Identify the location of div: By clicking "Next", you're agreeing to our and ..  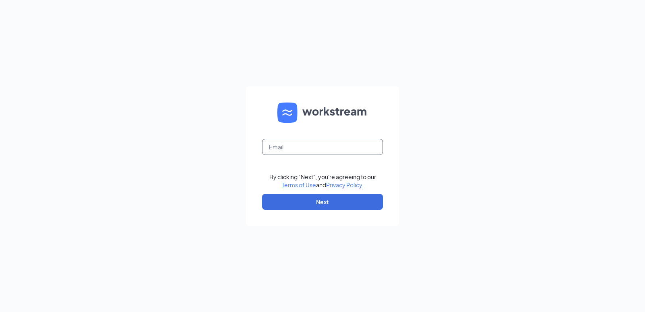
(323, 181).